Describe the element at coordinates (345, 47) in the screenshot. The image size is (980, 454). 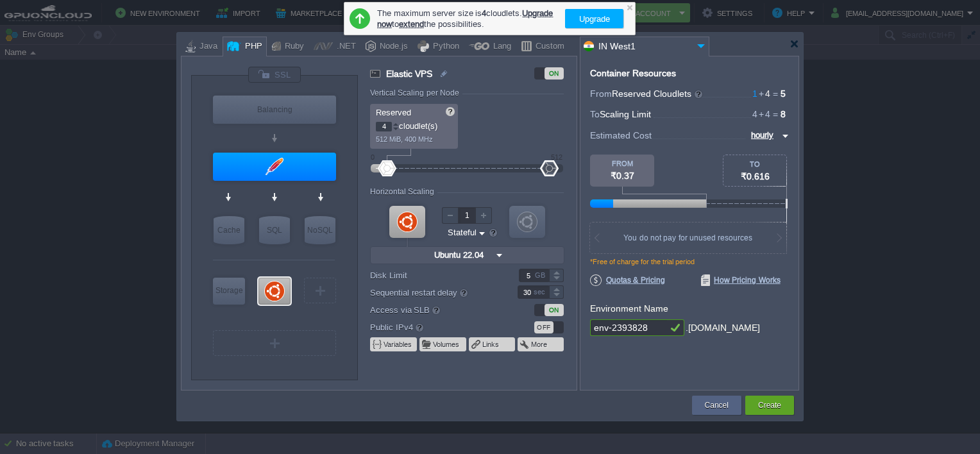
I see `div: .NET` at that location.